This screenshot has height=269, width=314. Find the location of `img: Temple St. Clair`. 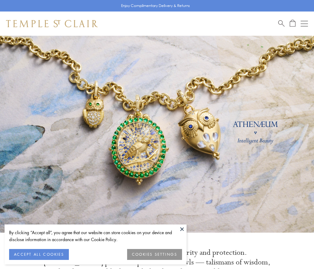

img: Temple St. Clair is located at coordinates (52, 24).